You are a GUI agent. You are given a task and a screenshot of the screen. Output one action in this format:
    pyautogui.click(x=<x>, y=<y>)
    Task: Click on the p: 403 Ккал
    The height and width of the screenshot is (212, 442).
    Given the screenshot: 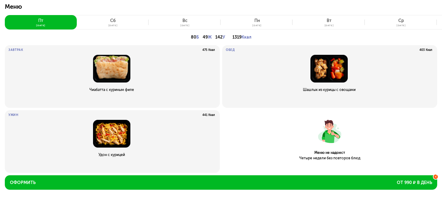 What is the action you would take?
    pyautogui.click(x=426, y=50)
    